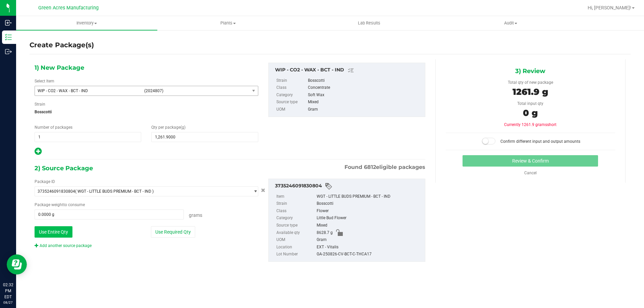 Image resolution: width=644 pixels, height=308 pixels. Describe the element at coordinates (44, 81) in the screenshot. I see `label: Select Item` at that location.